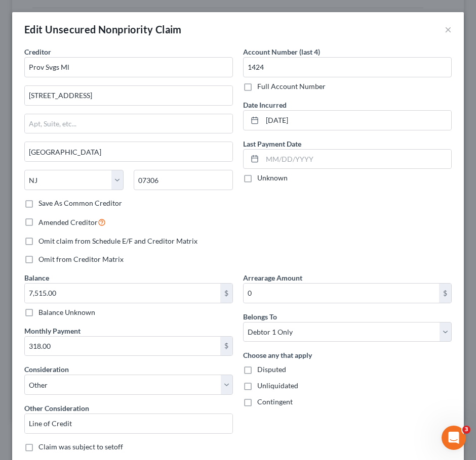  Describe the element at coordinates (80, 203) in the screenshot. I see `label: Save As Common Creditor` at that location.